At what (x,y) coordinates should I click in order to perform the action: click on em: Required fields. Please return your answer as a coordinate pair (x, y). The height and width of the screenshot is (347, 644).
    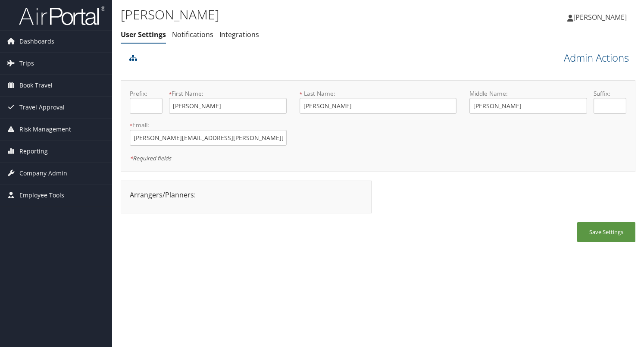
    Looking at the image, I should click on (150, 158).